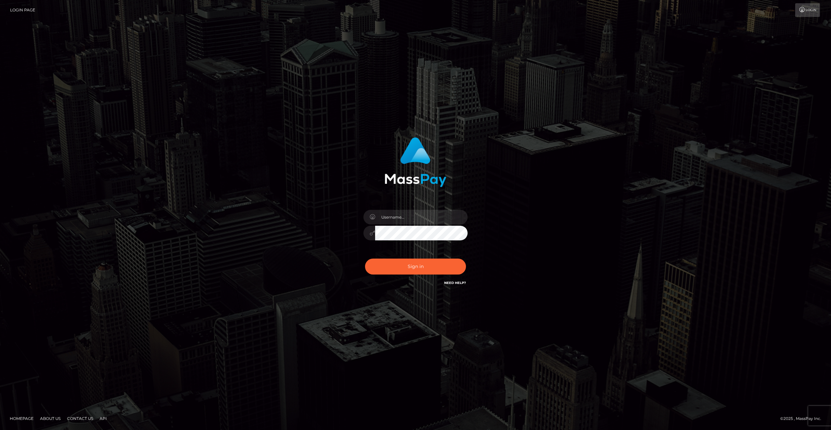  Describe the element at coordinates (421, 217) in the screenshot. I see `input: Username...` at that location.